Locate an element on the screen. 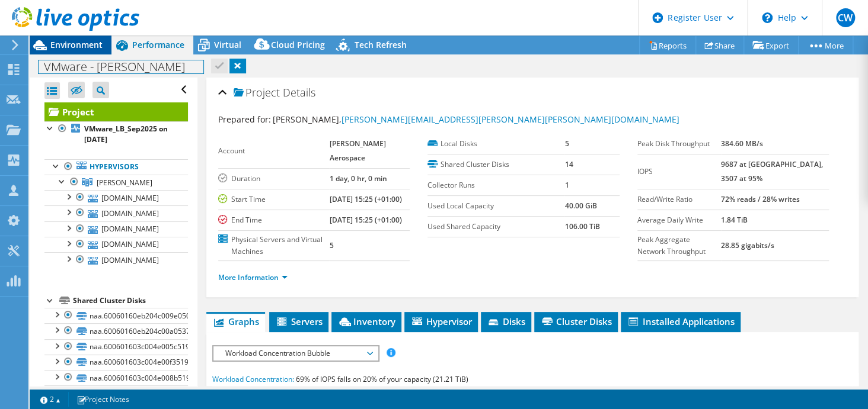 The image size is (868, 409). label: Peak Aggregate Network Throughput is located at coordinates (680, 246).